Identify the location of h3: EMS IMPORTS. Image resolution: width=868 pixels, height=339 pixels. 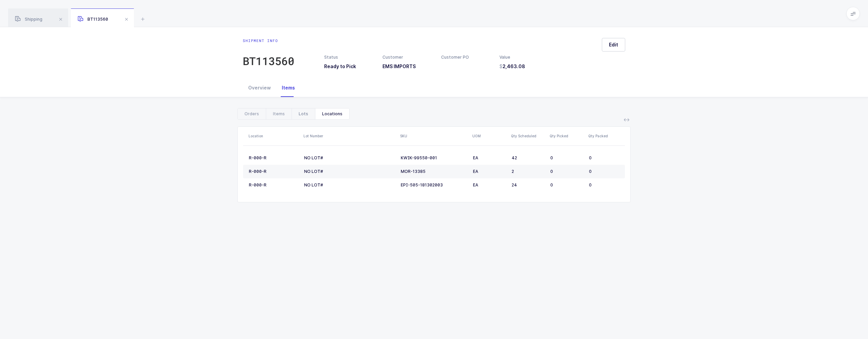
(408, 66).